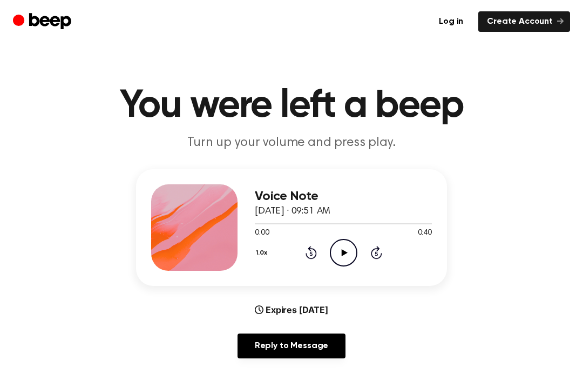  I want to click on a: Create Account, so click(524, 22).